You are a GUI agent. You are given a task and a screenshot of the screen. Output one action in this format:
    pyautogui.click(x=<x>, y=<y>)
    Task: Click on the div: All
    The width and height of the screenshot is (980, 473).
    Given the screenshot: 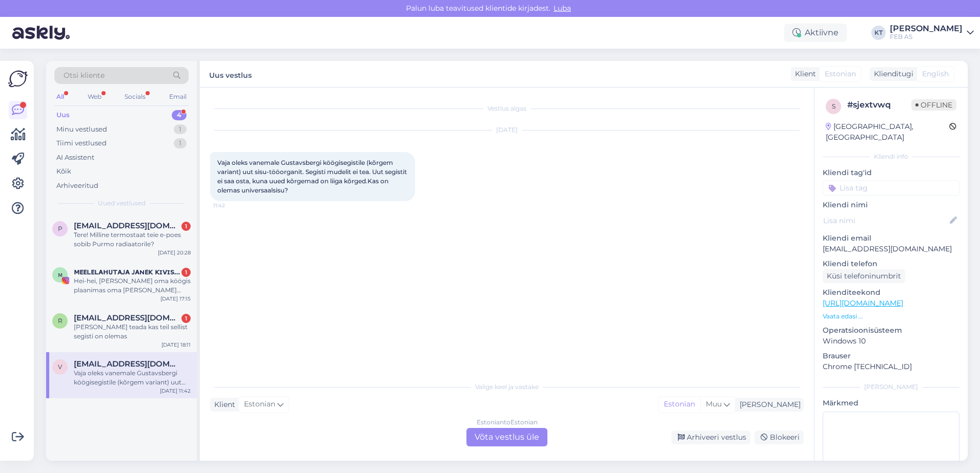 What is the action you would take?
    pyautogui.click(x=60, y=97)
    